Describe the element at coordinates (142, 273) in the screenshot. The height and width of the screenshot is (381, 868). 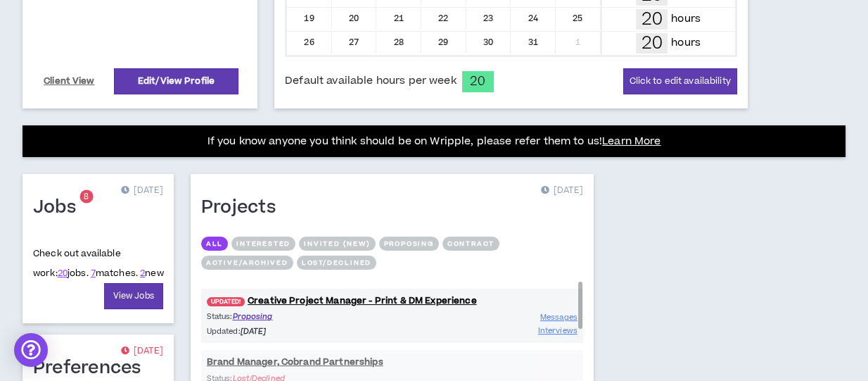
I see `a: 2` at that location.